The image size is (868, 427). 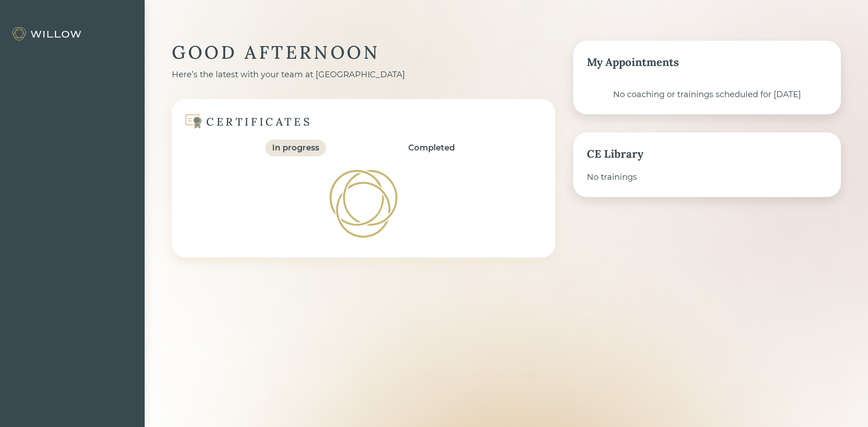 What do you see at coordinates (259, 121) in the screenshot?
I see `div: CERTIFICATES` at bounding box center [259, 121].